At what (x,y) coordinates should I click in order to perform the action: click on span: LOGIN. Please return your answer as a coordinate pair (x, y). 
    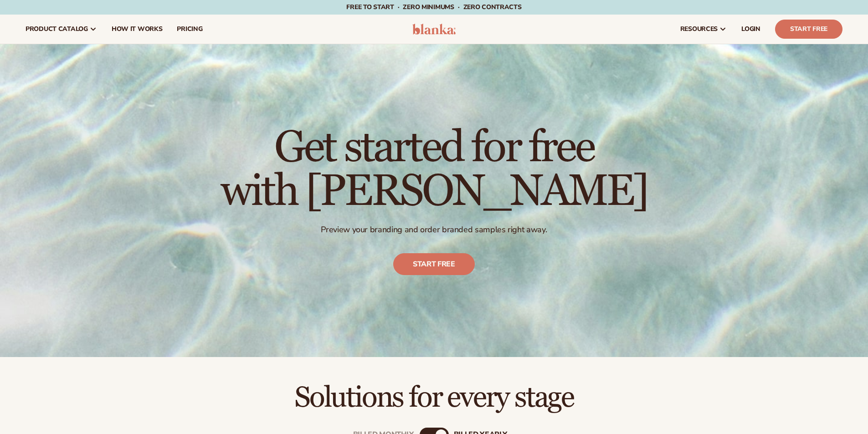
    Looking at the image, I should click on (751, 30).